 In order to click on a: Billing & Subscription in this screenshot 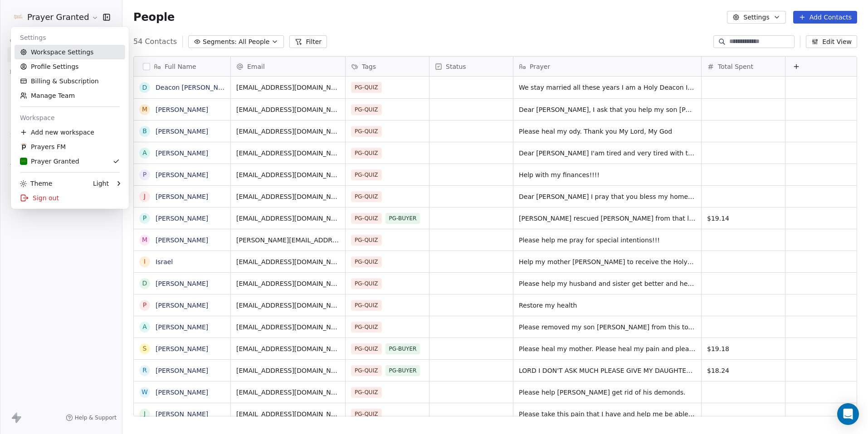, I will do `click(70, 81)`.